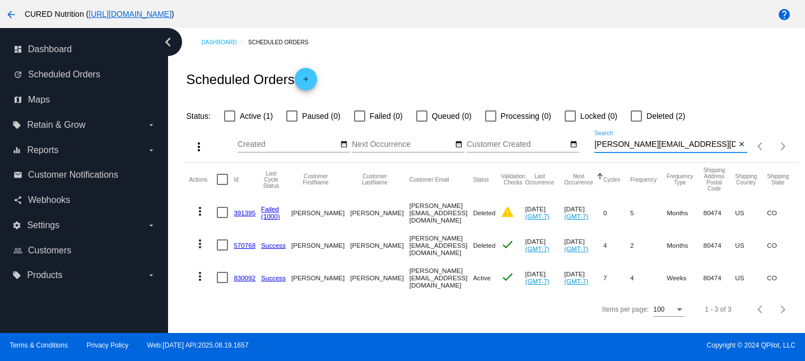 The height and width of the screenshot is (361, 805). What do you see at coordinates (273, 277) in the screenshot?
I see `a: Success` at bounding box center [273, 277].